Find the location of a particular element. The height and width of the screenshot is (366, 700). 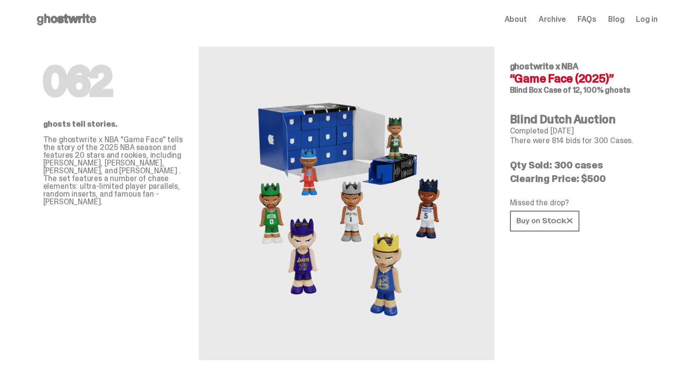

a: Log in is located at coordinates (646, 19).